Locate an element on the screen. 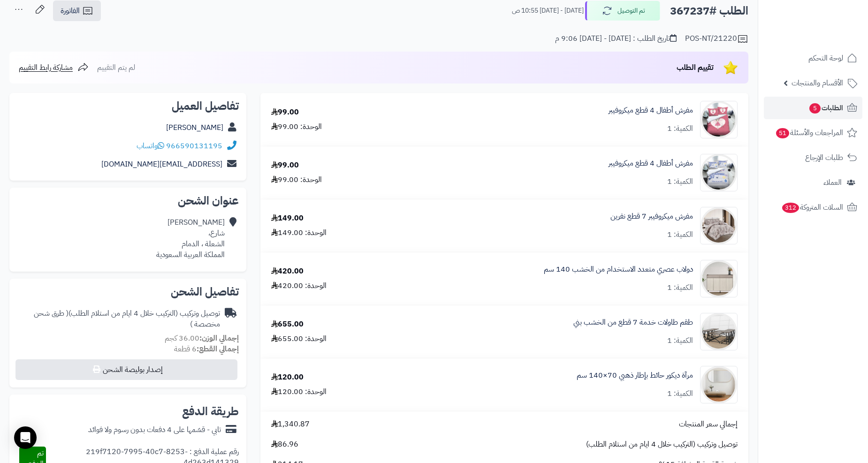 The height and width of the screenshot is (463, 868). span: مشاركة رابط التقييم is located at coordinates (46, 67).